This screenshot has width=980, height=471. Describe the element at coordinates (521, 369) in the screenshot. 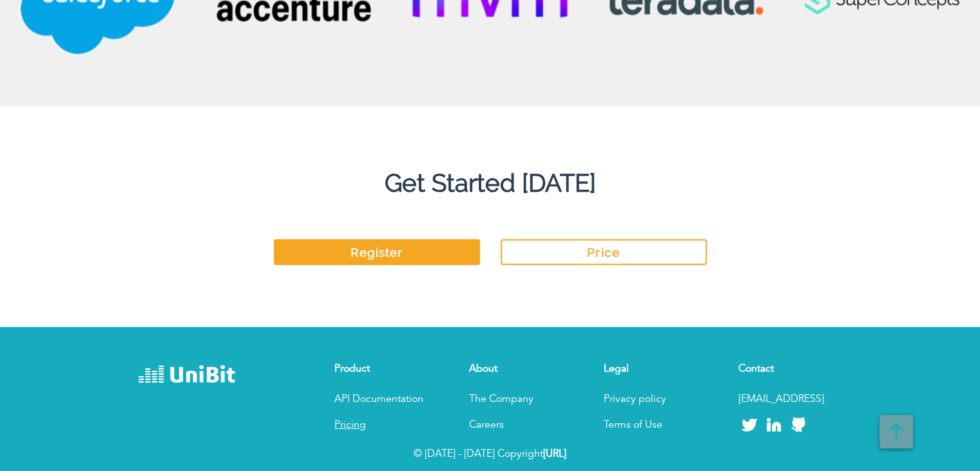

I see `h6: About` at that location.